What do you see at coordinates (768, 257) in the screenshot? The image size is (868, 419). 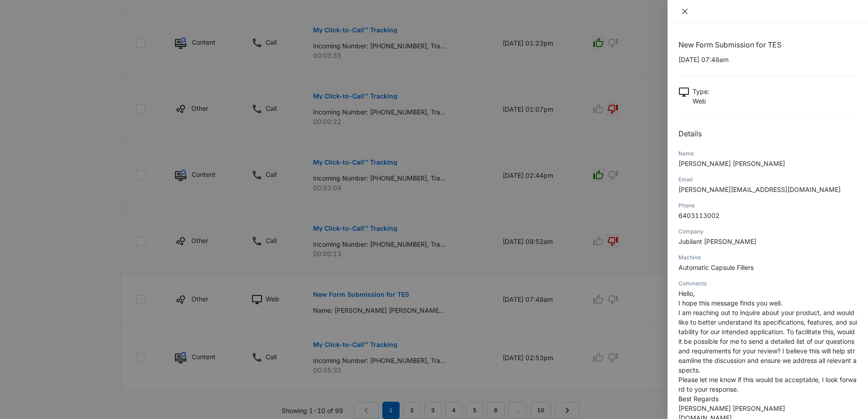 I see `div: Machine` at bounding box center [768, 257].